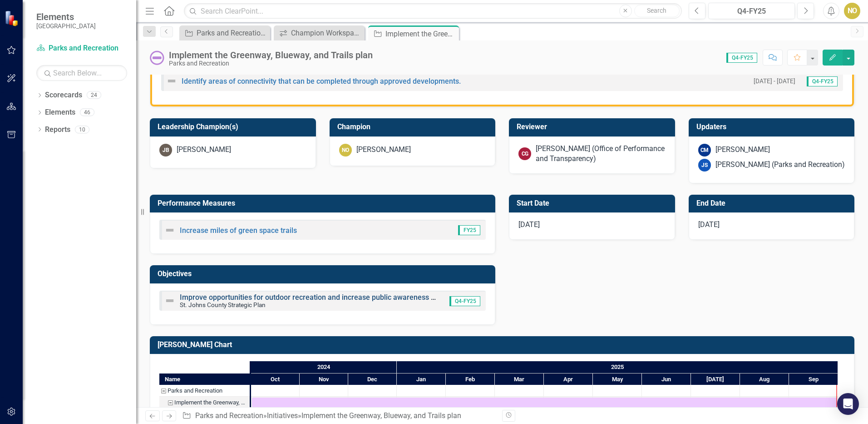 Image resolution: width=868 pixels, height=424 pixels. I want to click on div: Task: Parks and Recreation Start date: 2024-10-01 End date: 2024-10-02, so click(204, 390).